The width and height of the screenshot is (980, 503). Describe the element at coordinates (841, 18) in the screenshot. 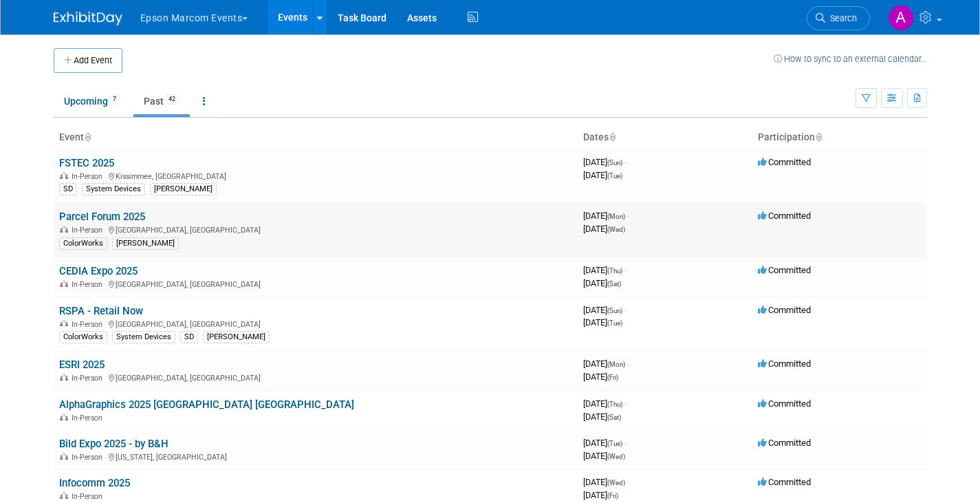

I see `span: Search` at that location.